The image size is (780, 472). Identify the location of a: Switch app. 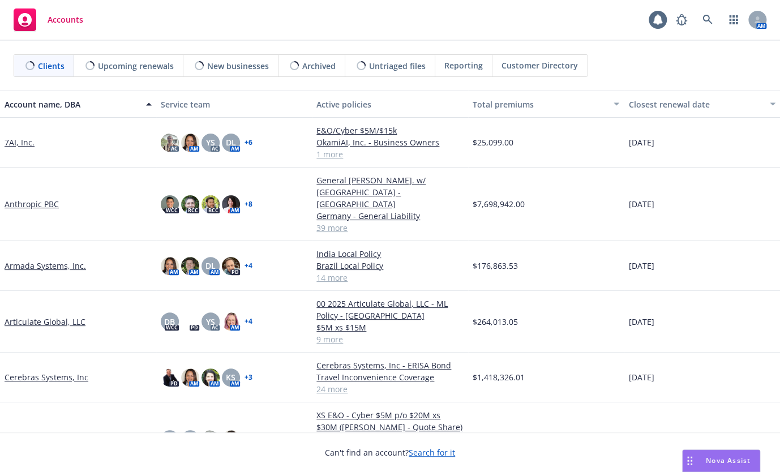
(734, 20).